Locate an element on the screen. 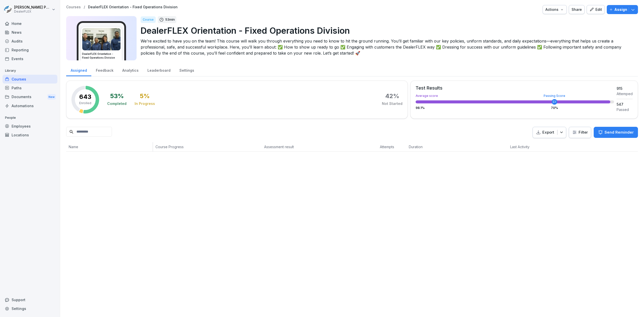  button: Edit is located at coordinates (595, 9).